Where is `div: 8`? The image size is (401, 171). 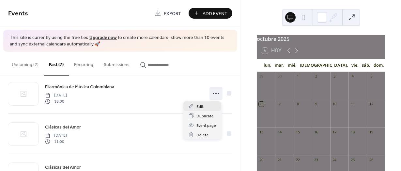
div: 8 is located at coordinates (298, 104).